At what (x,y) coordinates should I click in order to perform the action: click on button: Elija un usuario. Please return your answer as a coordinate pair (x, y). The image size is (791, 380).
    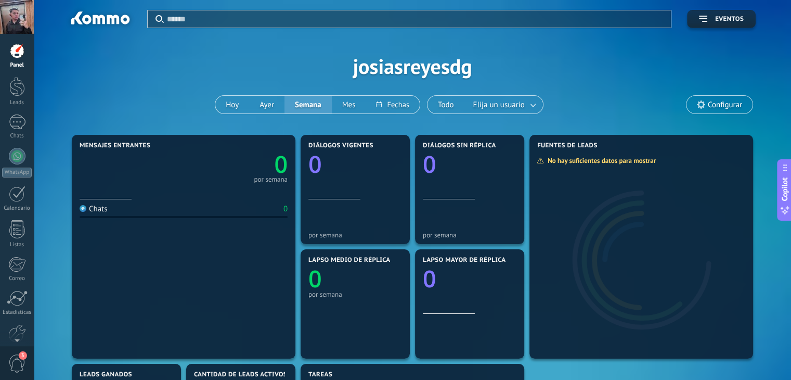
    Looking at the image, I should click on (504, 105).